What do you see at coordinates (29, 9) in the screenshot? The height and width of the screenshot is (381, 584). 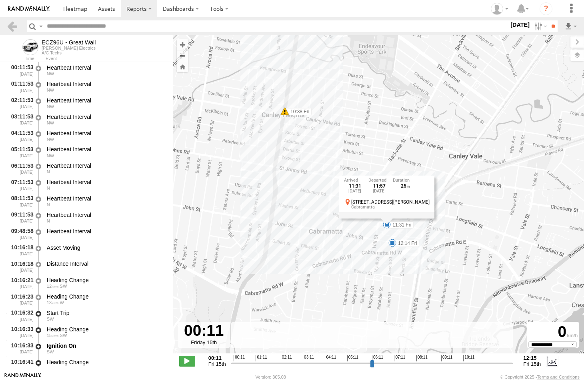 I see `img: rand-logo.svg` at bounding box center [29, 9].